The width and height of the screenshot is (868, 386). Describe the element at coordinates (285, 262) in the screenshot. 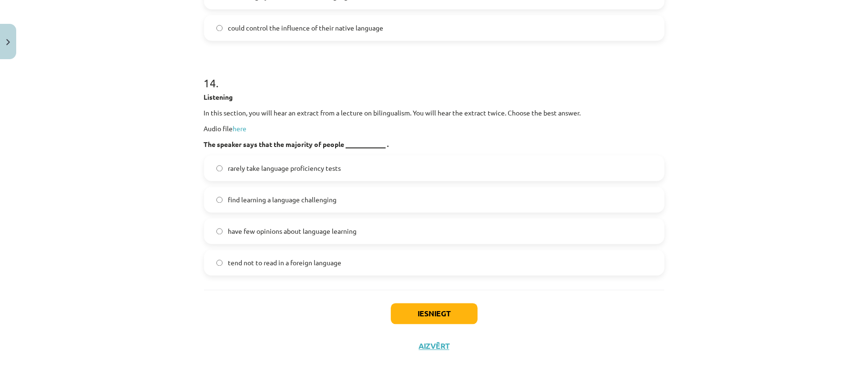

I see `span: tend not to read in a foreign language` at that location.